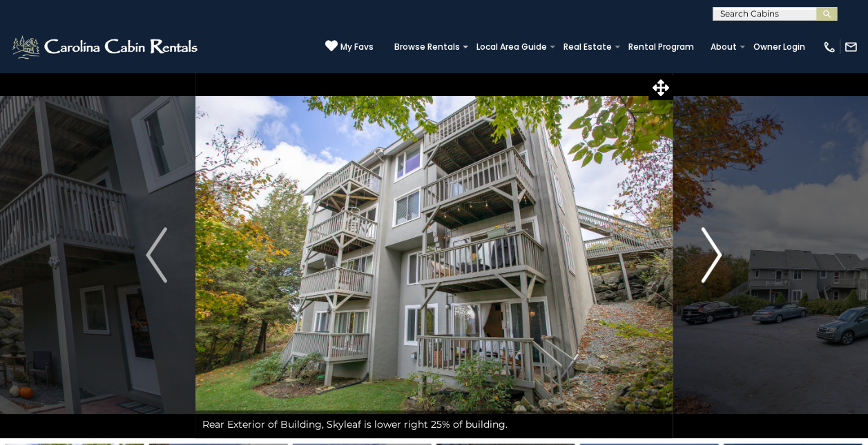 The width and height of the screenshot is (868, 445). Describe the element at coordinates (426, 47) in the screenshot. I see `a: Browse Rentals` at that location.